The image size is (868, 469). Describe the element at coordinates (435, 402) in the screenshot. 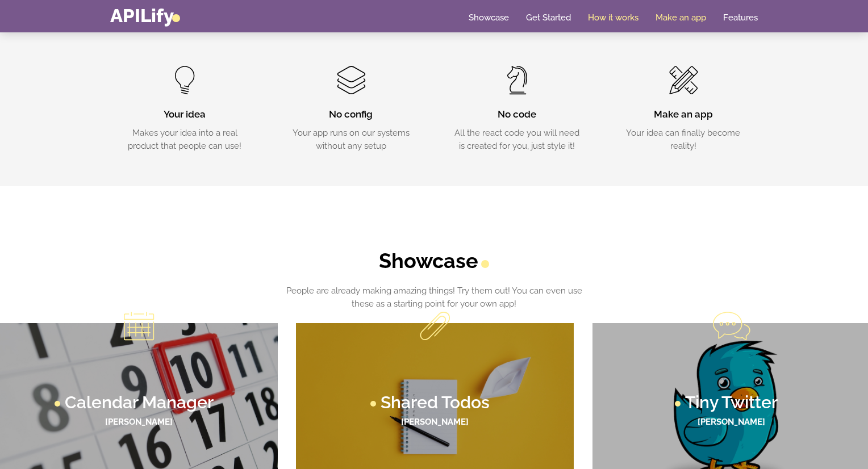

I see `h3: Shared Todos` at that location.